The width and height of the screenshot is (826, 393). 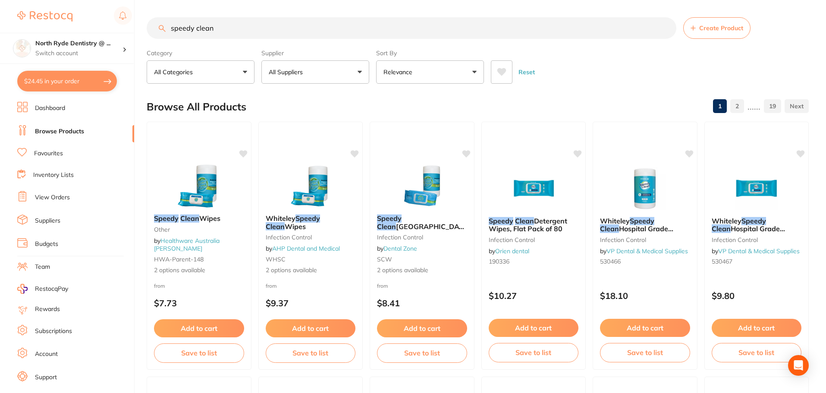 I want to click on button: $24.45 in your order, so click(x=67, y=81).